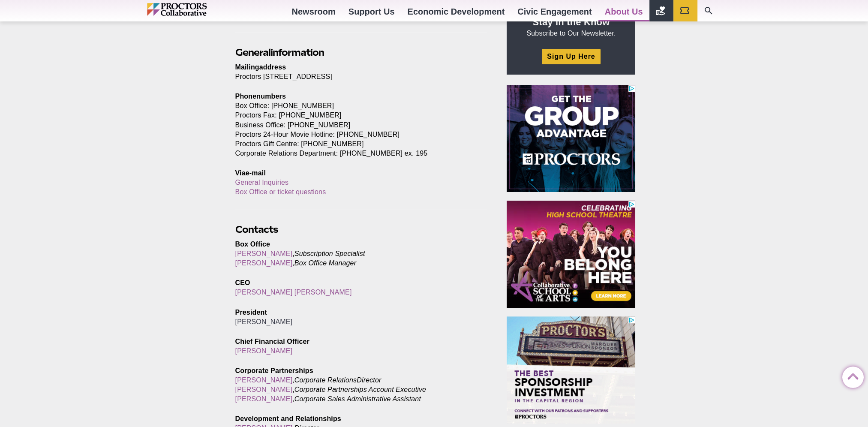 This screenshot has height=427, width=868. Describe the element at coordinates (571, 56) in the screenshot. I see `a: Sign Up Here` at that location.